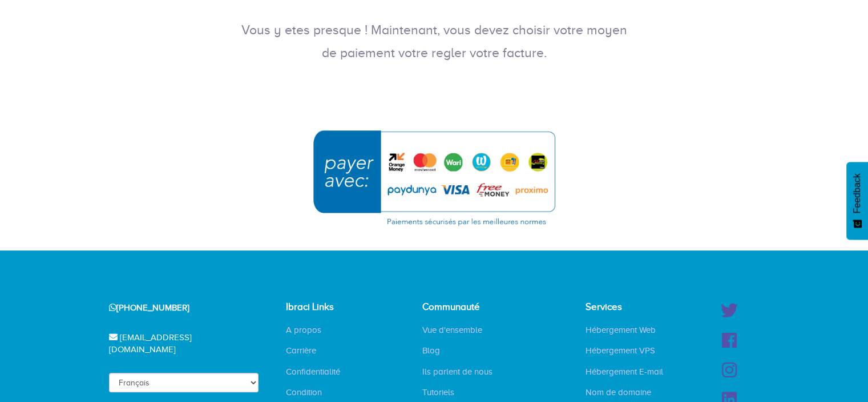 Image resolution: width=868 pixels, height=402 pixels. What do you see at coordinates (618, 392) in the screenshot?
I see `a: Nom de domaine` at bounding box center [618, 392].